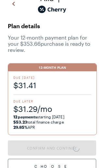 This screenshot has height=168, width=104. What do you see at coordinates (24, 127) in the screenshot?
I see `span: APR` at bounding box center [24, 127].